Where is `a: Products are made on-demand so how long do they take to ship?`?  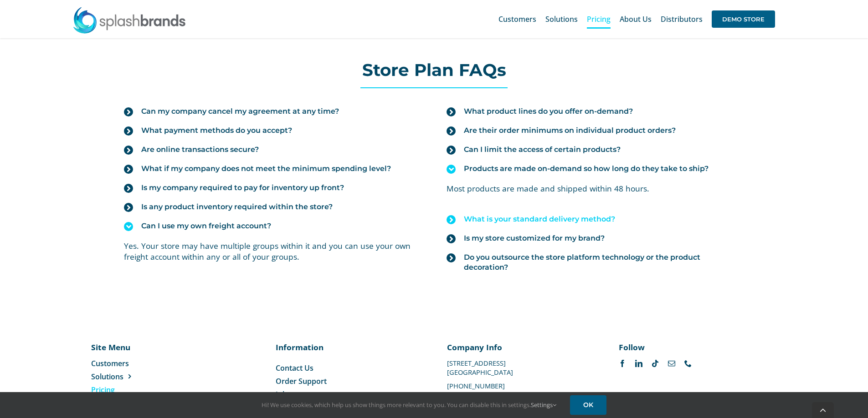
a: Products are made on-demand so how long do they take to ship? is located at coordinates (595, 169).